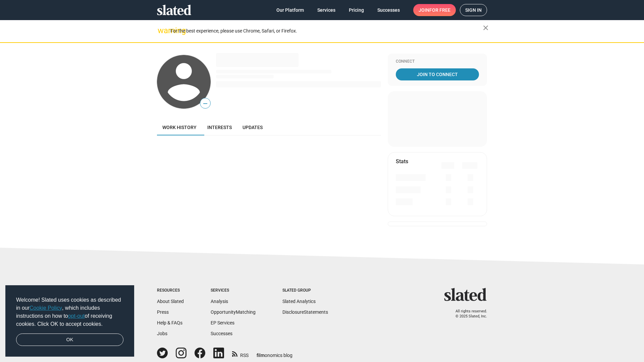  What do you see at coordinates (274, 353) in the screenshot?
I see `a: filmonomics blog` at bounding box center [274, 353].